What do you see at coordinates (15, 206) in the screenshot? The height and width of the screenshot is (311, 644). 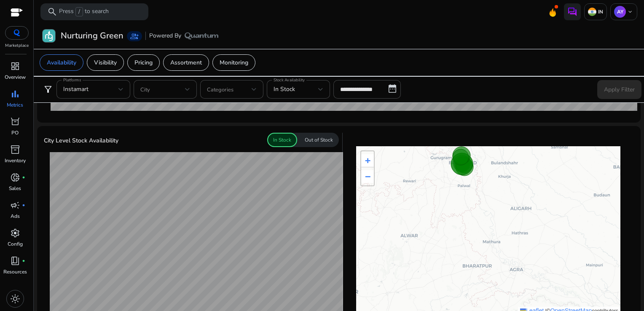 I see `span: campaign` at bounding box center [15, 206].